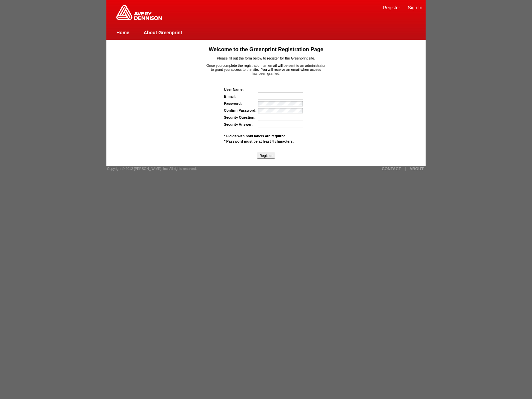 This screenshot has width=532, height=399. What do you see at coordinates (415, 8) in the screenshot?
I see `a: Sign In` at bounding box center [415, 8].